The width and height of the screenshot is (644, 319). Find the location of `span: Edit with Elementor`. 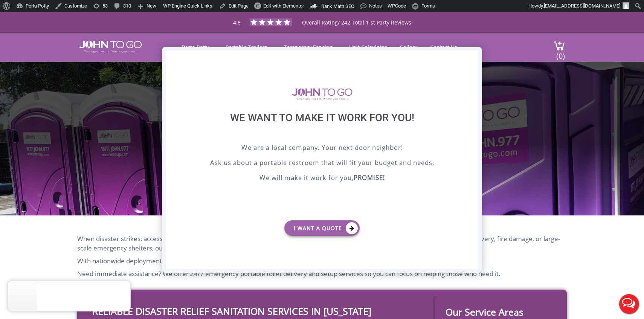

span: Edit with Elementor is located at coordinates (284, 6).